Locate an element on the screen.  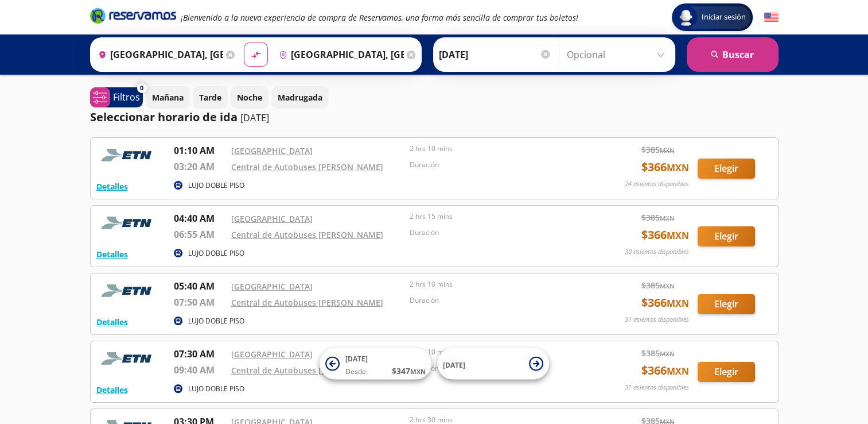
p: 06:55 AM is located at coordinates (200, 234).